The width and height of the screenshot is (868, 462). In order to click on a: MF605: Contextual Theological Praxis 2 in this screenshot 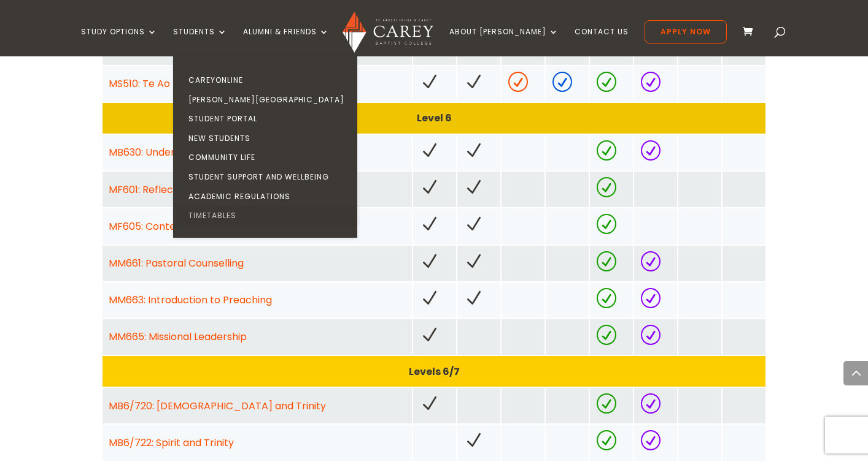, I will do `click(202, 226)`.